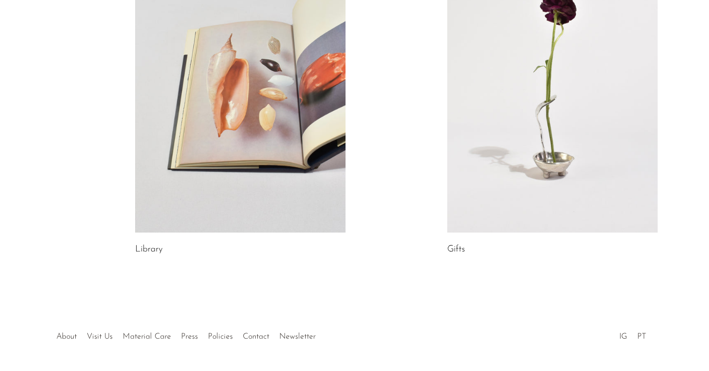 This screenshot has width=709, height=371. Describe the element at coordinates (146, 337) in the screenshot. I see `a: Material Care` at that location.